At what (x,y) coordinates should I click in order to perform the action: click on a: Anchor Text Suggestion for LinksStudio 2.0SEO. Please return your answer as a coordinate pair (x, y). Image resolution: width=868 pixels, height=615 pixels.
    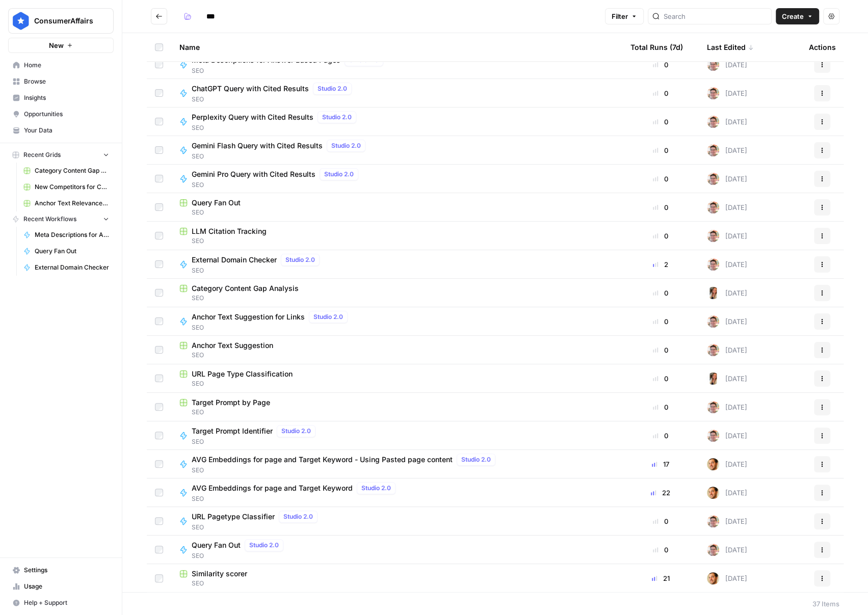
    Looking at the image, I should click on (396, 321).